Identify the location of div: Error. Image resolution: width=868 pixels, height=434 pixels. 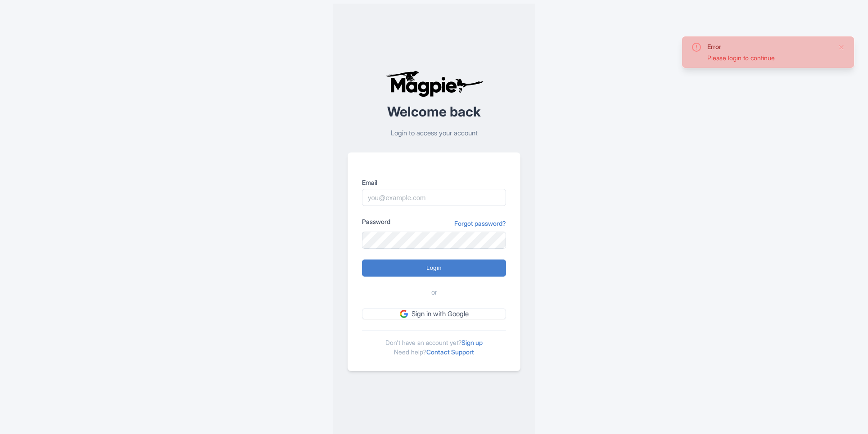
(768, 46).